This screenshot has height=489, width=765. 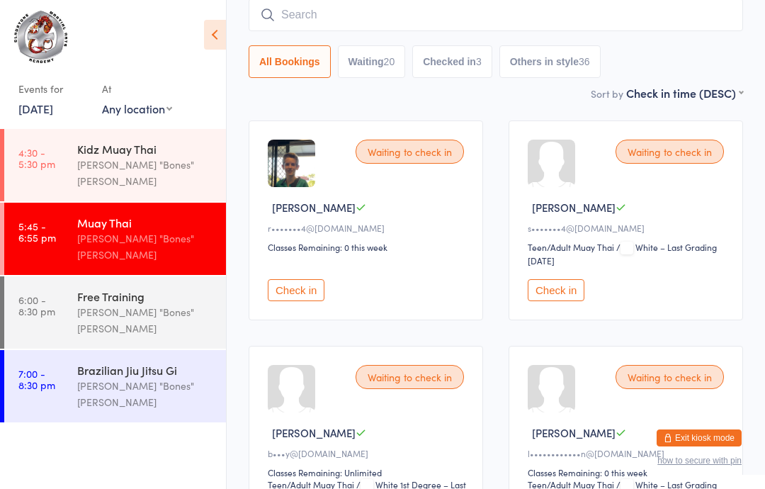 I want to click on div: Brazilian Jiu Jitsu Gi, so click(x=145, y=370).